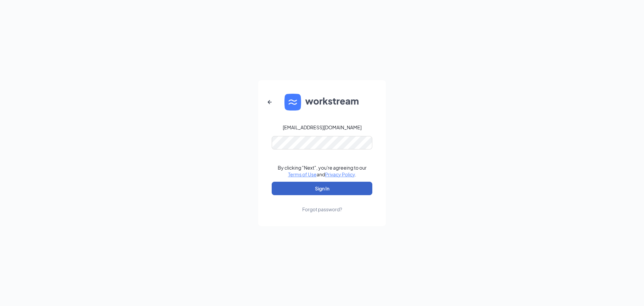 The image size is (644, 306). Describe the element at coordinates (270, 102) in the screenshot. I see `svg: ArrowLeftNew` at that location.